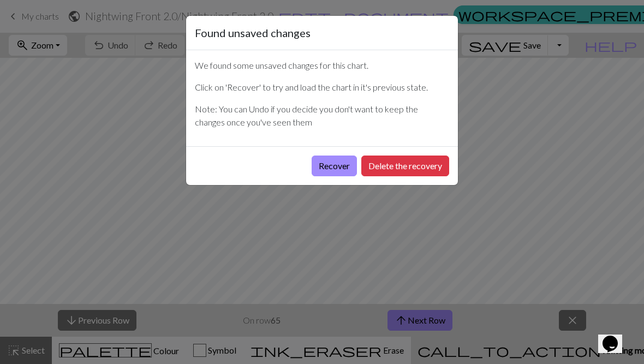 The image size is (644, 364). I want to click on button: Recover, so click(334, 166).